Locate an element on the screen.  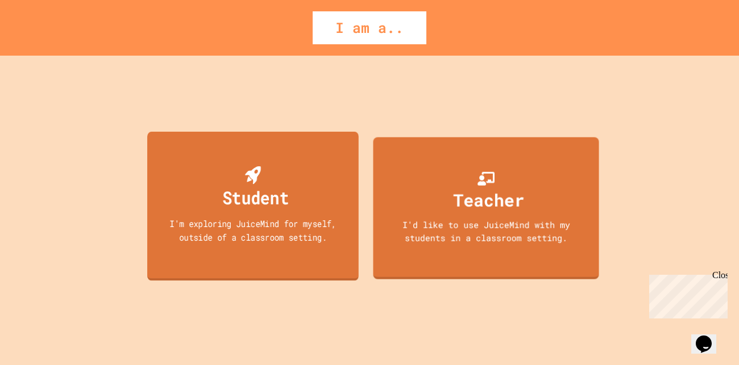
div: Student is located at coordinates (255, 197).